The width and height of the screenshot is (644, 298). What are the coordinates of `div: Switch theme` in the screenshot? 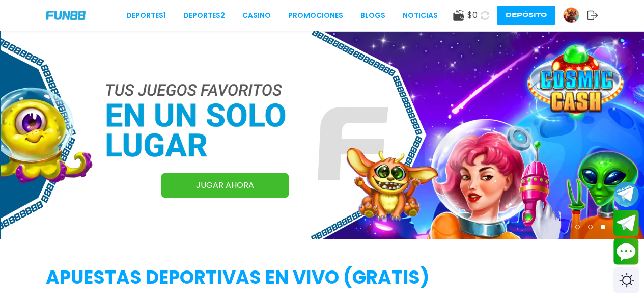 It's located at (626, 280).